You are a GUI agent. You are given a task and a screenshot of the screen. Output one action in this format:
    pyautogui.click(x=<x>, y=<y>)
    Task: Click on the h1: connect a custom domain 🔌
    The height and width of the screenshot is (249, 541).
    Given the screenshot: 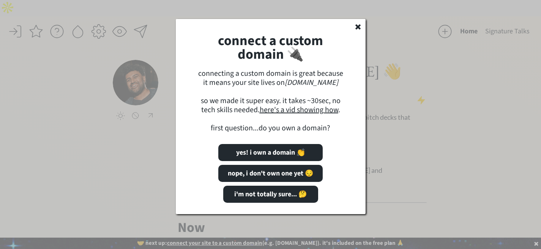 What is the action you would take?
    pyautogui.click(x=271, y=48)
    